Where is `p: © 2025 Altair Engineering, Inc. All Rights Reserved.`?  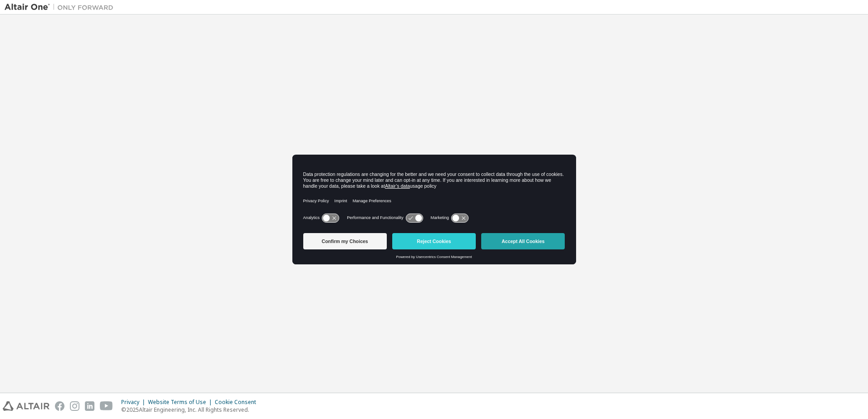
p: © 2025 Altair Engineering, Inc. All Rights Reserved. is located at coordinates (191, 409).